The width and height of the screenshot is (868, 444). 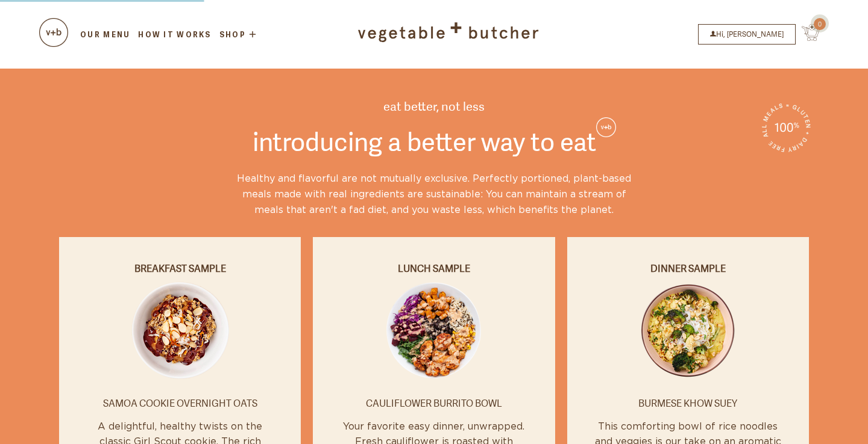 What do you see at coordinates (180, 400) in the screenshot?
I see `h4: Samoa Cookie Overnight Oats` at bounding box center [180, 400].